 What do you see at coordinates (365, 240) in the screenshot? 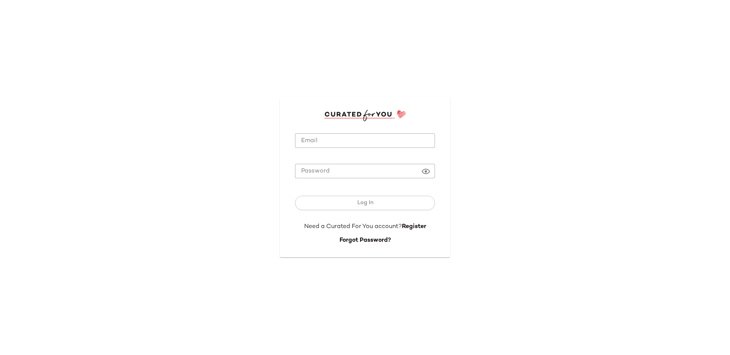
I see `a: Forgot Password?` at bounding box center [365, 240].